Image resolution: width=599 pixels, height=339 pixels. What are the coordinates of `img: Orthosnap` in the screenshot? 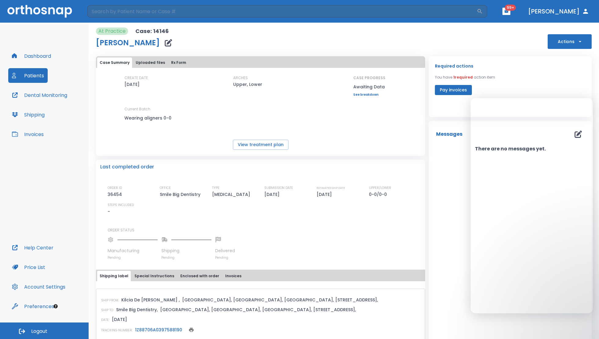 It's located at (40, 11).